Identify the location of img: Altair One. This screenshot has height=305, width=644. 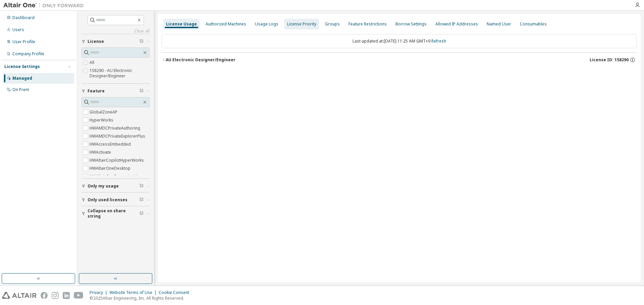
(45, 5).